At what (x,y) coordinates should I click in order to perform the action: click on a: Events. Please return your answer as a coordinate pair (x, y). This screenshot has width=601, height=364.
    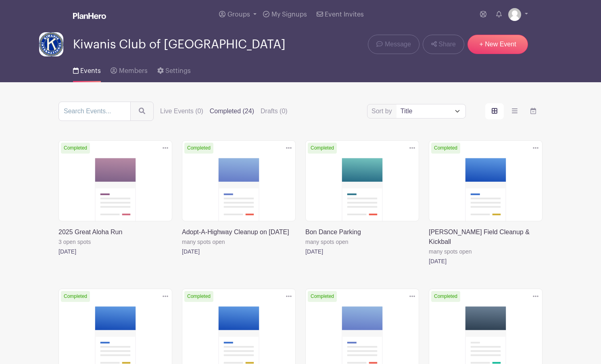
    Looking at the image, I should click on (87, 69).